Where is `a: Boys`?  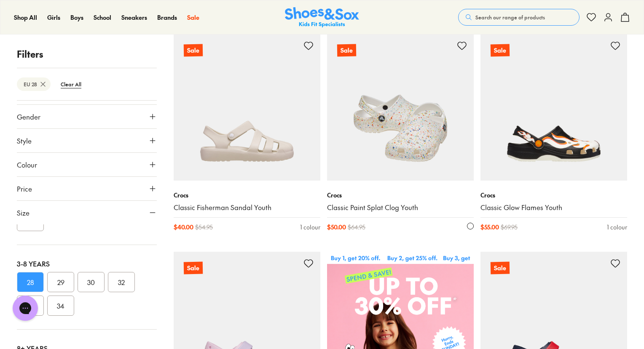 a: Boys is located at coordinates (76, 17).